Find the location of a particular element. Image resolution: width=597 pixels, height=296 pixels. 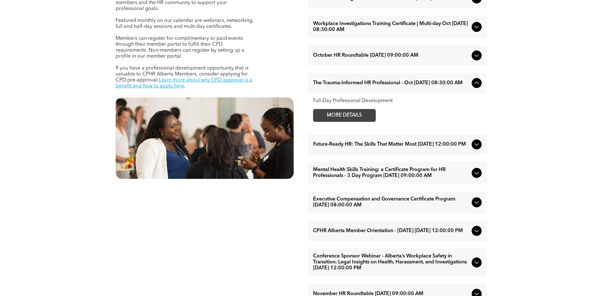

a: MORE DETAILS is located at coordinates (344, 115).